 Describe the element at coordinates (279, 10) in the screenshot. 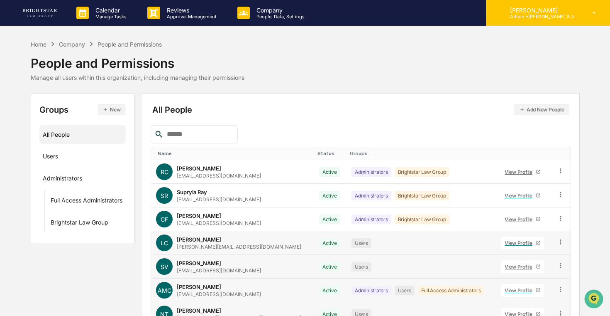

I see `p: Company` at that location.